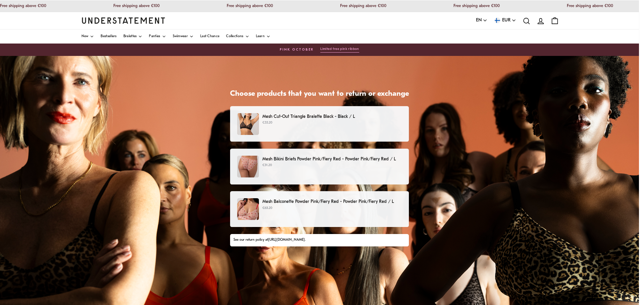 The image size is (644, 305). Describe the element at coordinates (108, 36) in the screenshot. I see `span: Bestsellers` at that location.